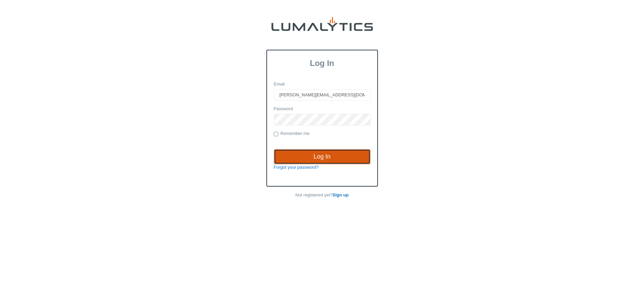 The image size is (644, 308). Describe the element at coordinates (296, 167) in the screenshot. I see `a: Forgot your password?` at that location.